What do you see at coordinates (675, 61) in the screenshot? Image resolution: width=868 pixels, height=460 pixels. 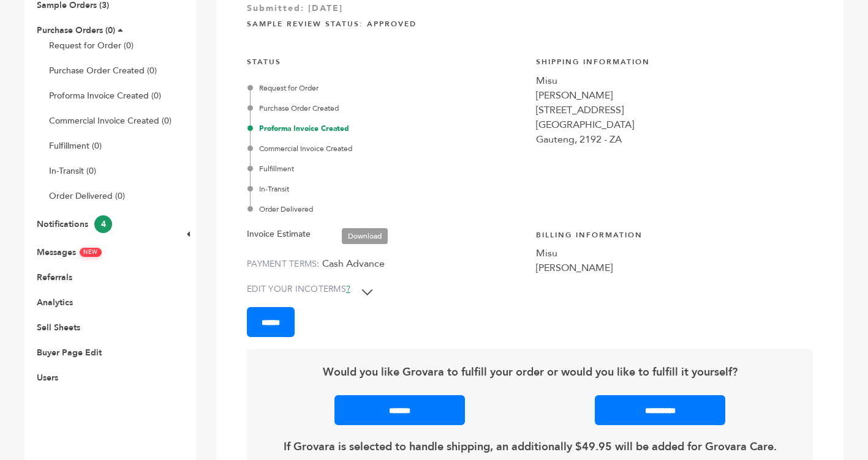 I see `h4: Shipping Information` at bounding box center [675, 61].